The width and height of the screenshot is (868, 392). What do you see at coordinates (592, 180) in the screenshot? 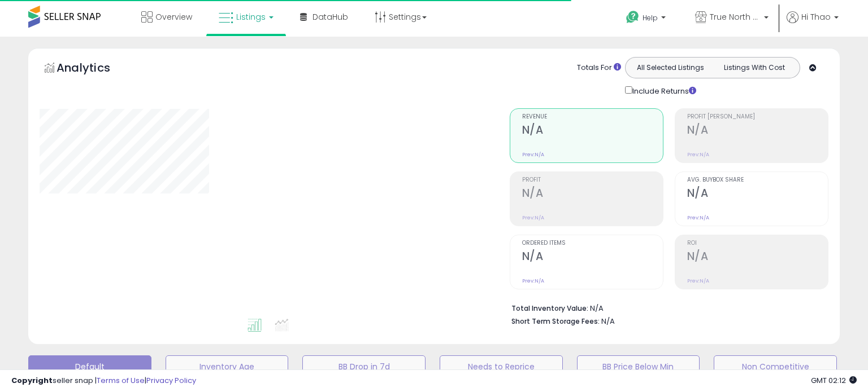
I see `span: Profit` at bounding box center [592, 180].